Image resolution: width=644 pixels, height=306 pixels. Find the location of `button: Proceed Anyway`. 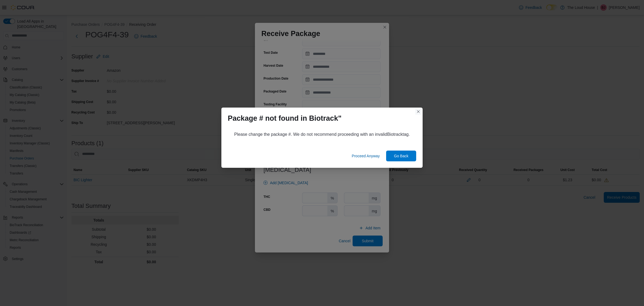

button: Proceed Anyway is located at coordinates (366, 156).